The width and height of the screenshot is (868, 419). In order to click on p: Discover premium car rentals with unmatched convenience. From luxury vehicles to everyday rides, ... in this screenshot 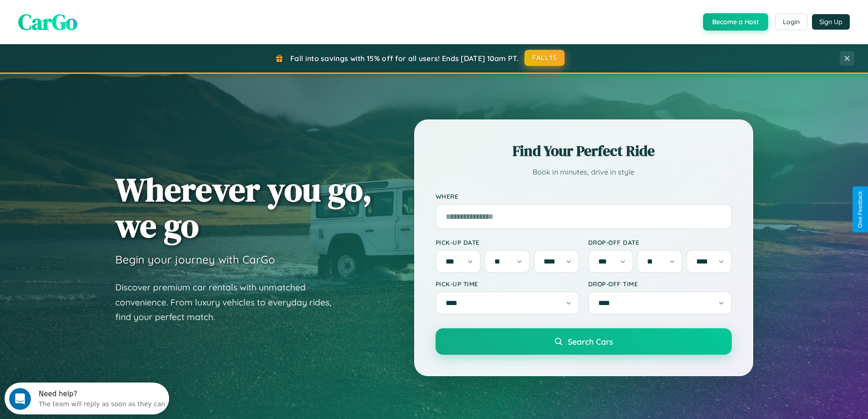, I will do `click(229, 302)`.